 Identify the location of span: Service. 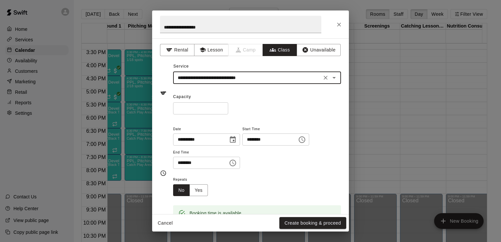
(181, 66).